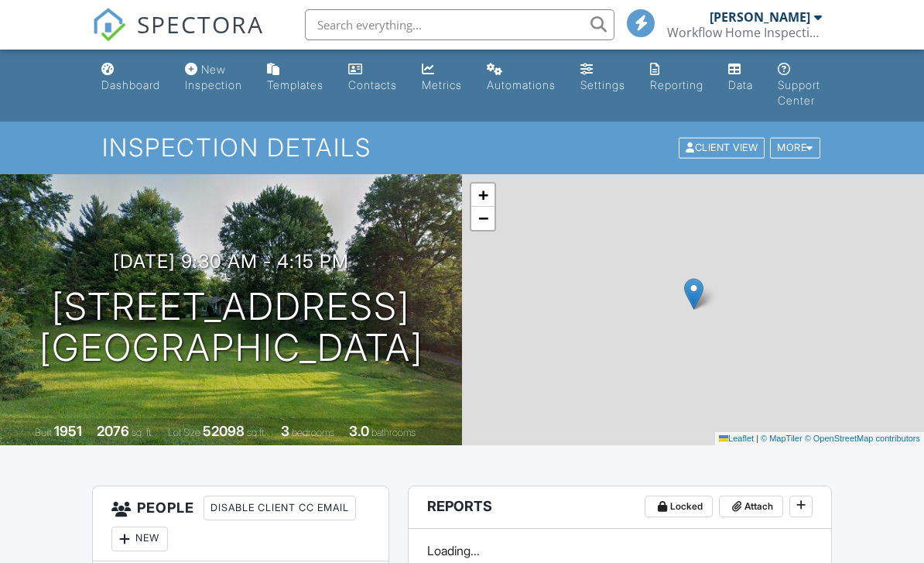 The height and width of the screenshot is (563, 924). I want to click on div: New, so click(139, 539).